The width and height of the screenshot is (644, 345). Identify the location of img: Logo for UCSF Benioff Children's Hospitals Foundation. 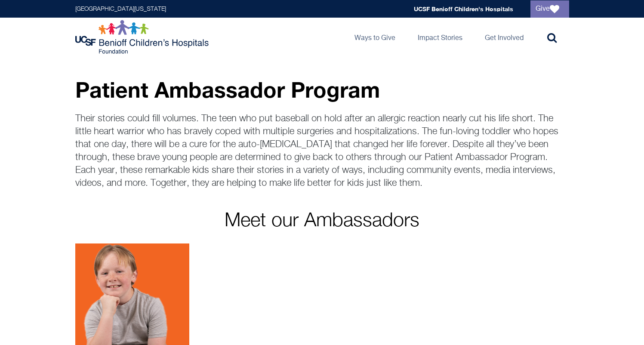
(143, 37).